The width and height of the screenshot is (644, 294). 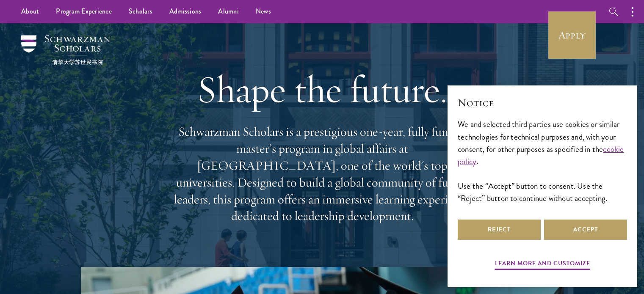 What do you see at coordinates (541, 155) in the screenshot?
I see `a: cookie policy` at bounding box center [541, 155].